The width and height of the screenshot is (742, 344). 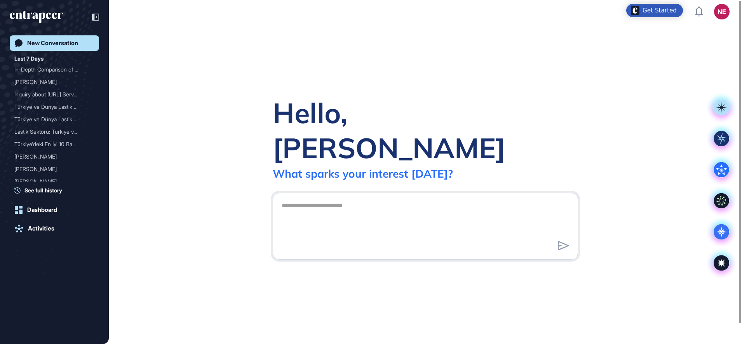 I want to click on div: Dashboard, so click(x=42, y=210).